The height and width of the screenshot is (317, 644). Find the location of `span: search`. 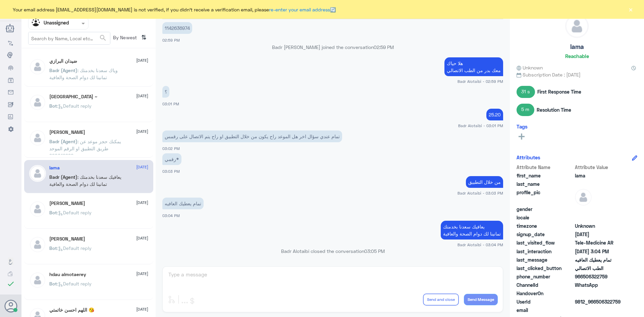

span: search is located at coordinates (103, 38).